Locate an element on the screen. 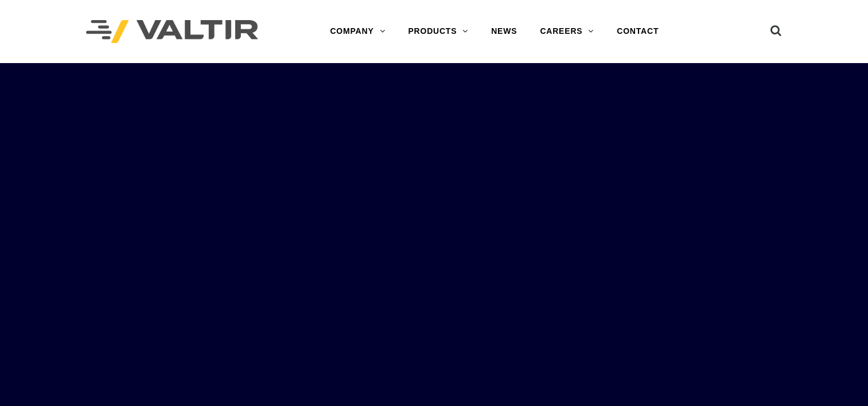  a: CAREERS is located at coordinates (567, 31).